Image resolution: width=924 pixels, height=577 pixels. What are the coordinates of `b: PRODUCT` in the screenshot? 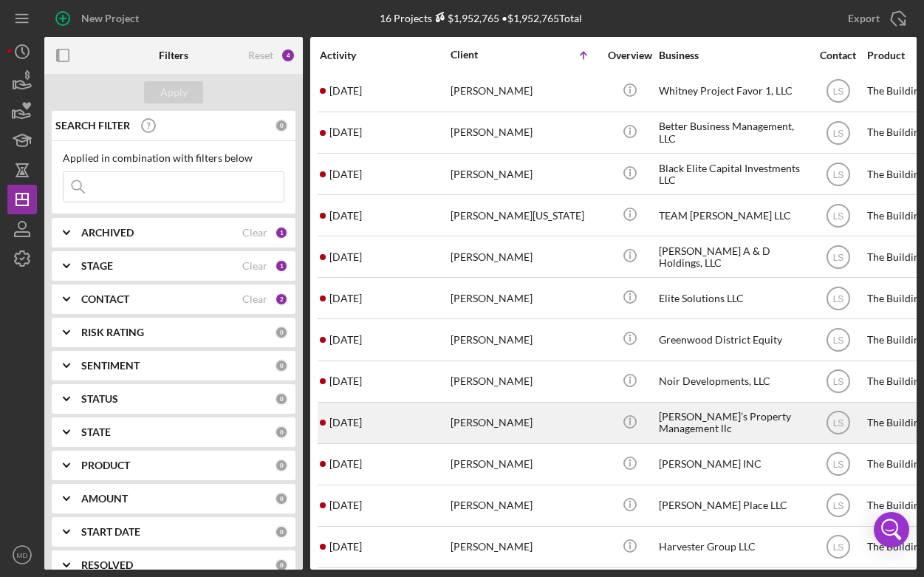 It's located at (106, 465).